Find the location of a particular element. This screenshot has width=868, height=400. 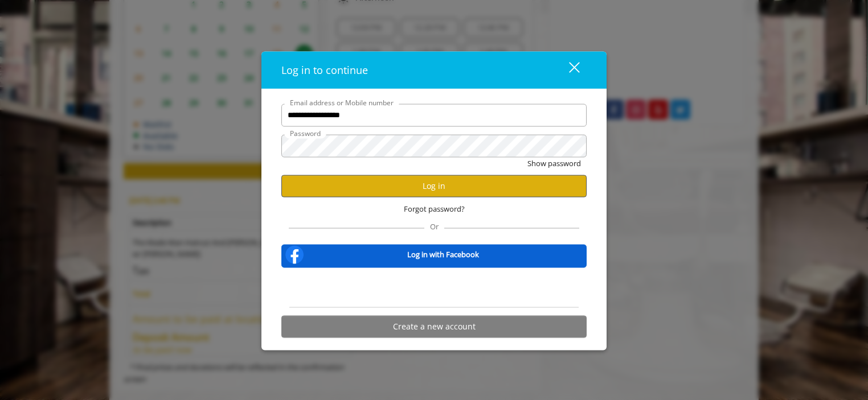

b: Log in with Facebook is located at coordinates (443, 254).